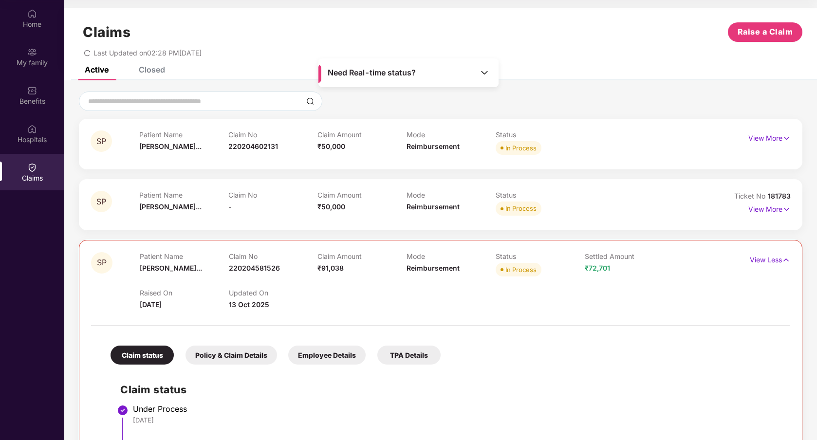 This screenshot has width=817, height=440. What do you see at coordinates (779, 196) in the screenshot?
I see `span: 181783` at bounding box center [779, 196].